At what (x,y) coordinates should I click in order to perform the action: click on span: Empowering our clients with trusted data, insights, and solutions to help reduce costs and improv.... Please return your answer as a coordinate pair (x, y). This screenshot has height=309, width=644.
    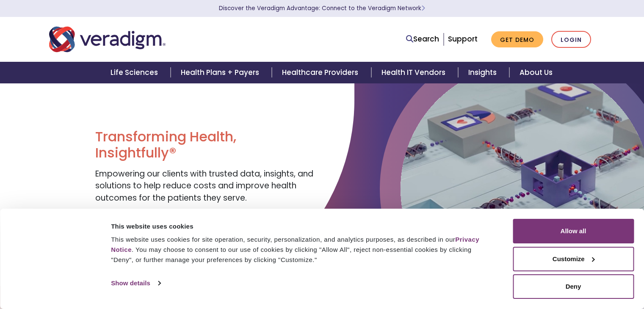
    Looking at the image, I should click on (204, 186).